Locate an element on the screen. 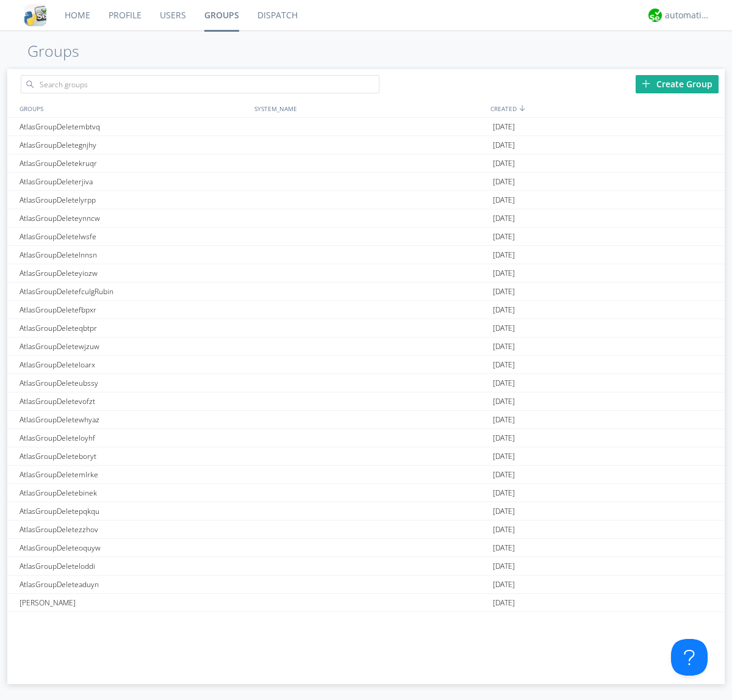  input: Search groups is located at coordinates (200, 84).